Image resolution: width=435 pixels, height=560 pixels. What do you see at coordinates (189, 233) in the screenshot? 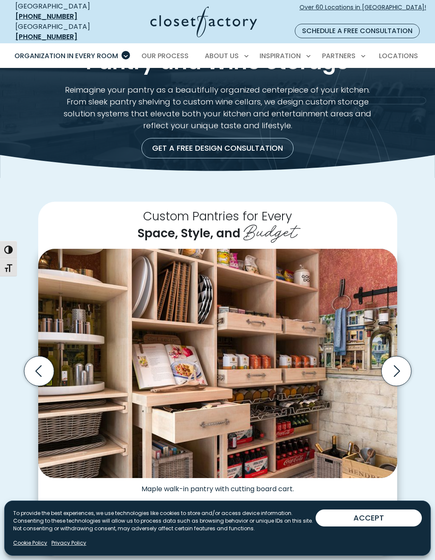
I see `span: Space, Style, and` at bounding box center [189, 233].